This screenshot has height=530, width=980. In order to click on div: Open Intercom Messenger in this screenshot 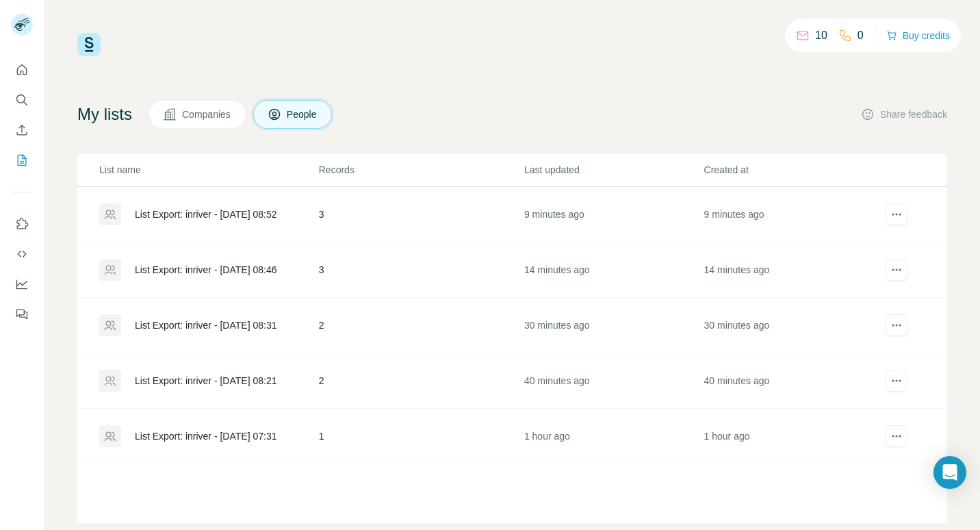, I will do `click(950, 473)`.